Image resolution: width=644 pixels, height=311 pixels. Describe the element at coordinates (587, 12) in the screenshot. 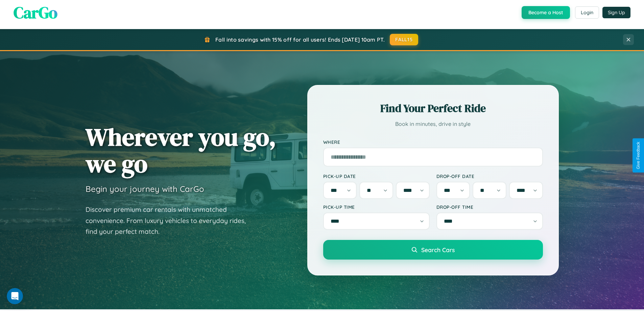

I see `button: Login` at that location.